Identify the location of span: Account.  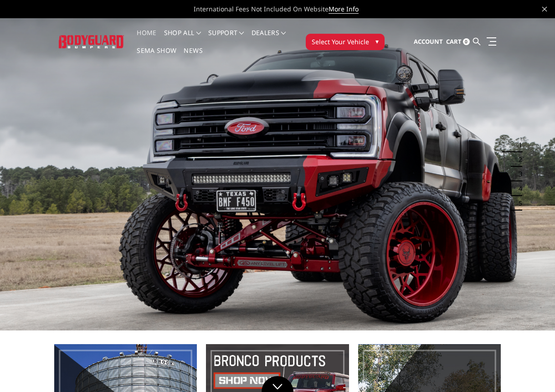
(428, 41).